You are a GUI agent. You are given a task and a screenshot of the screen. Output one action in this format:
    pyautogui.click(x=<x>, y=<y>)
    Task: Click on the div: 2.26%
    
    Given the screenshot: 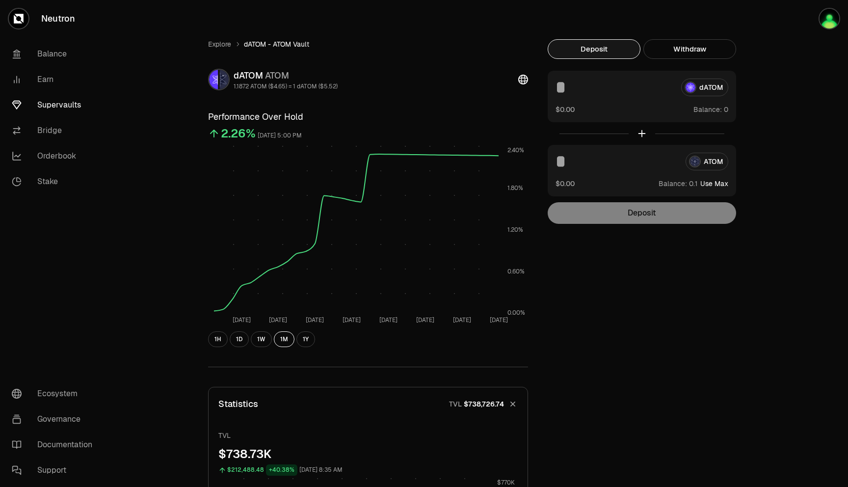 What is the action you would take?
    pyautogui.click(x=238, y=133)
    